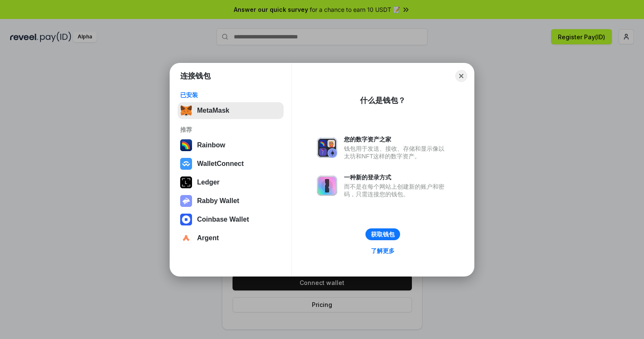 Image resolution: width=644 pixels, height=339 pixels. Describe the element at coordinates (208, 238) in the screenshot. I see `div: Argent` at that location.